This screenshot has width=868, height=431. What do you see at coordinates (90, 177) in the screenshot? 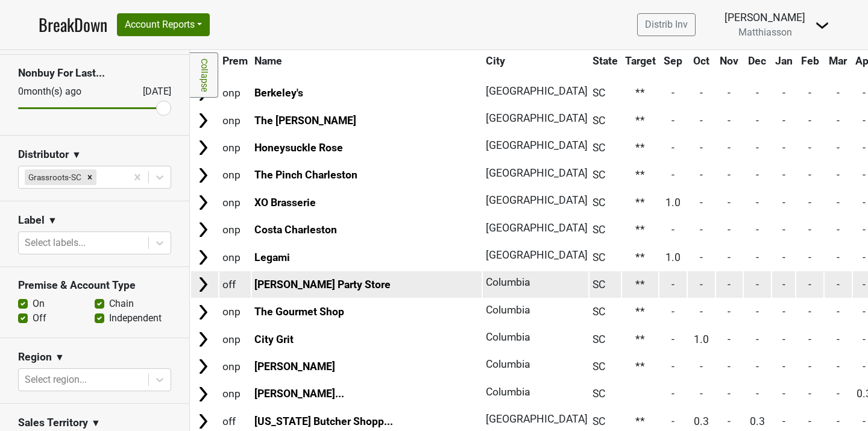
I see `div: Remove Grassroots-SC` at bounding box center [90, 177].